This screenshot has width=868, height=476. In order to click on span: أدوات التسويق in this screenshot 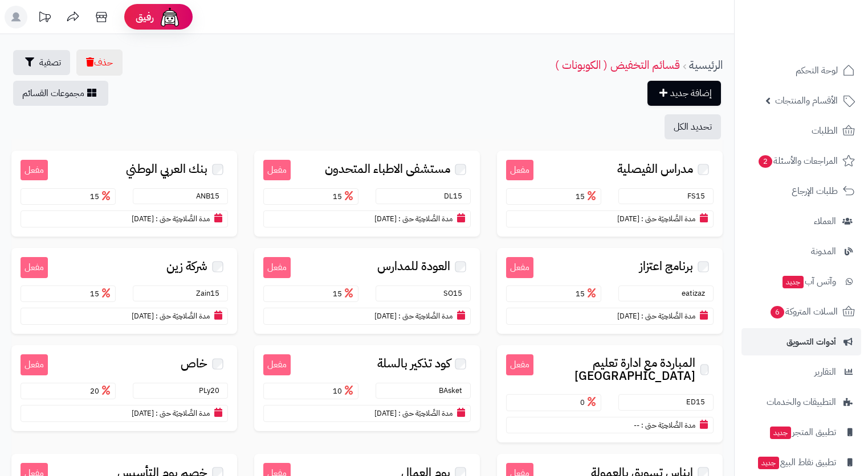, I will do `click(810, 342)`.